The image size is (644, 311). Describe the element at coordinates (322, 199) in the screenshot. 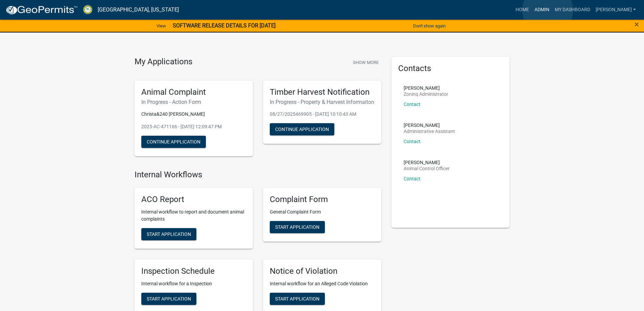

I see `h5: Complaint Form` at that location.